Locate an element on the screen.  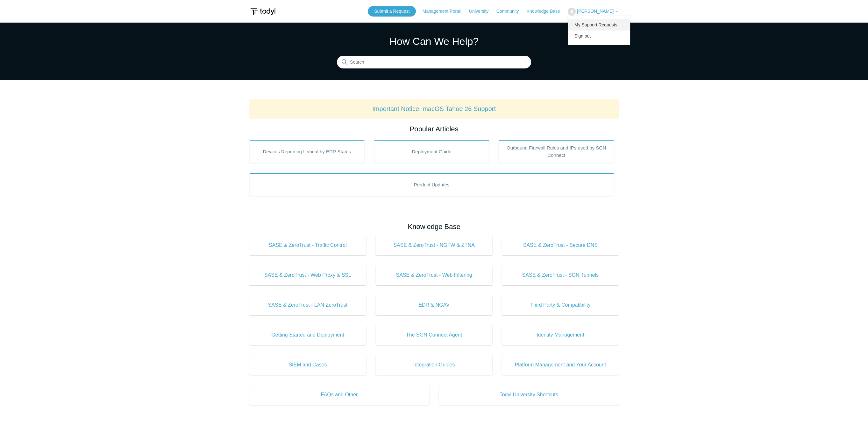
span: Platform Management and Your Account is located at coordinates (560, 365).